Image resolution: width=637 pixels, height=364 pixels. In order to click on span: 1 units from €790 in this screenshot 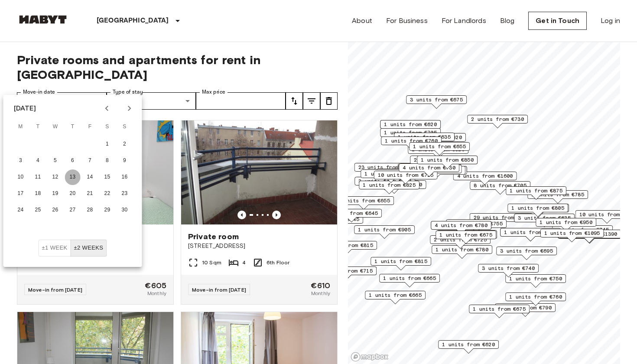, I will do `click(525, 308)`.